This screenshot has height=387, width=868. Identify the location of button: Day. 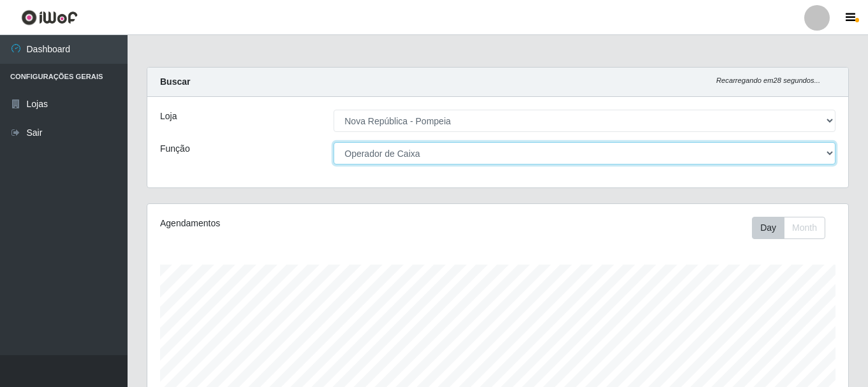
(768, 227).